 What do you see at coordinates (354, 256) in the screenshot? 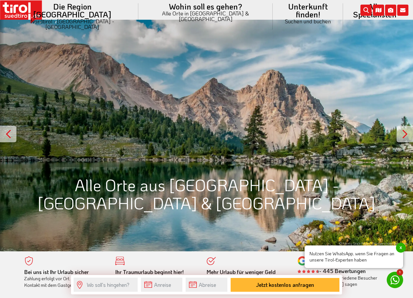
I see `span: Nutzen Sie WhatsApp, wenn Sie Fragen an unsere Tirol-Experten haben` at bounding box center [354, 256].